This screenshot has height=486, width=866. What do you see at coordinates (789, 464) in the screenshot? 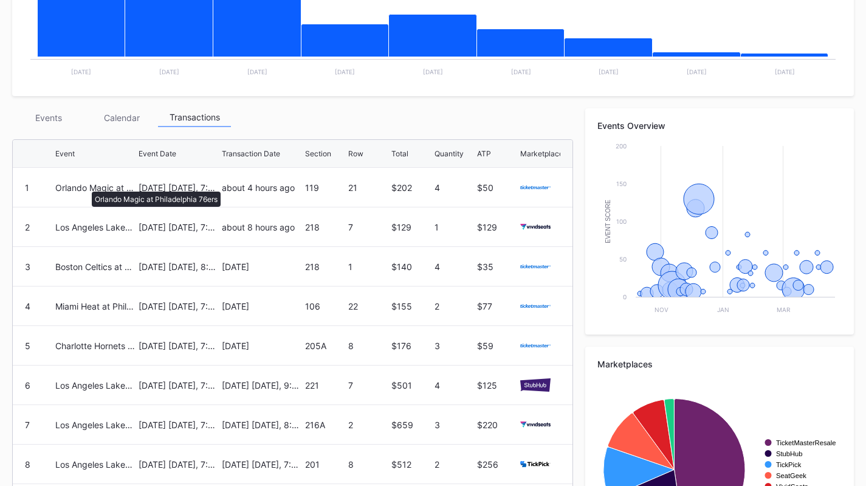
I see `text: TickPick` at bounding box center [789, 464].